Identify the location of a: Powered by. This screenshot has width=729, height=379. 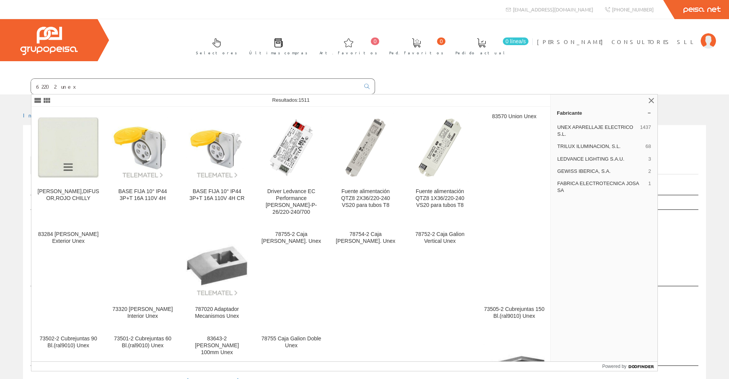
(630, 367).